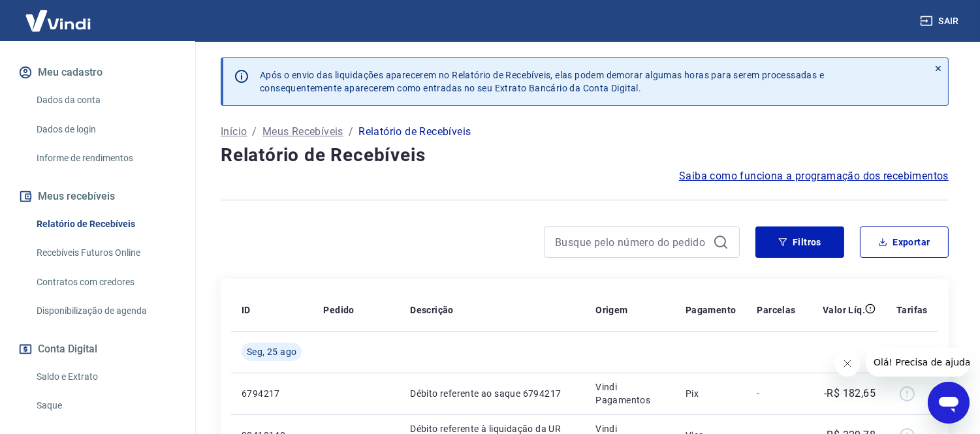 The image size is (980, 434). What do you see at coordinates (912, 310) in the screenshot?
I see `p: Tarifas` at bounding box center [912, 310].